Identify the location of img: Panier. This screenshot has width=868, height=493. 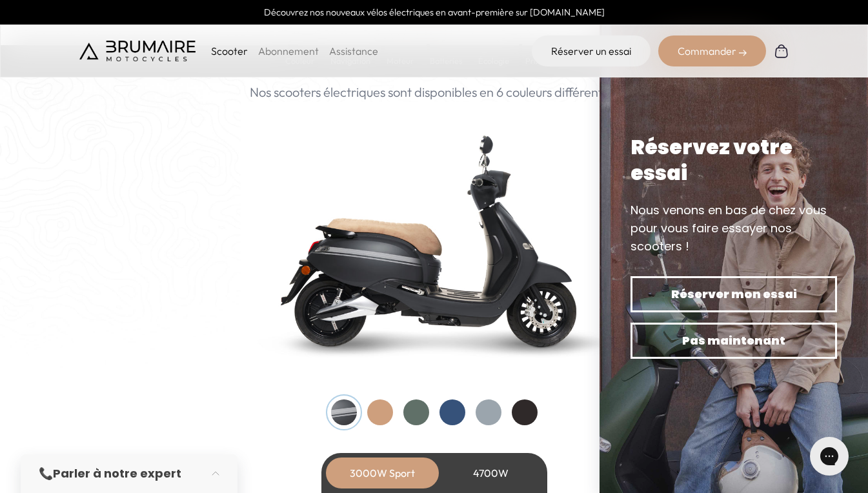
(782, 51).